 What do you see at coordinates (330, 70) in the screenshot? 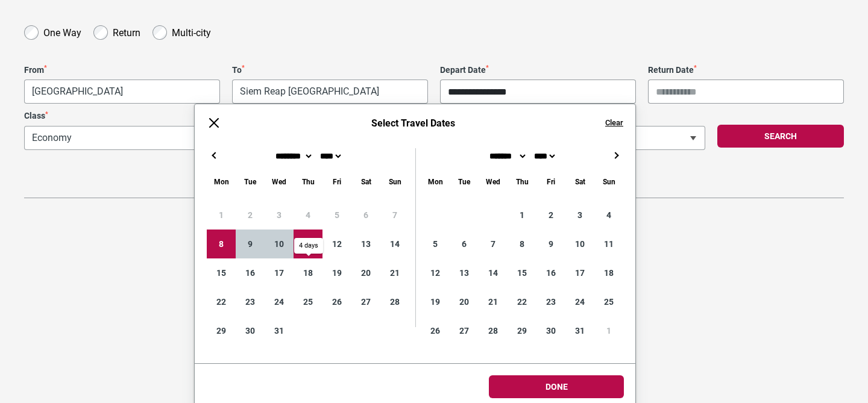
I see `label: To` at bounding box center [330, 70].